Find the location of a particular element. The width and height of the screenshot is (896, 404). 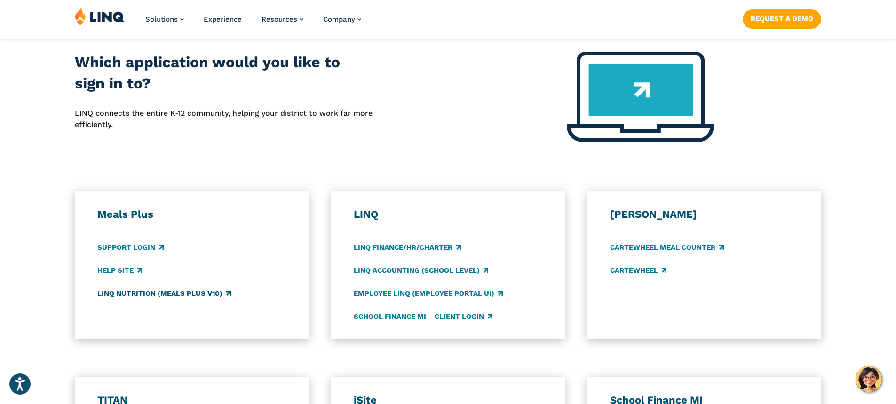

a: Support Login is located at coordinates (130, 247).